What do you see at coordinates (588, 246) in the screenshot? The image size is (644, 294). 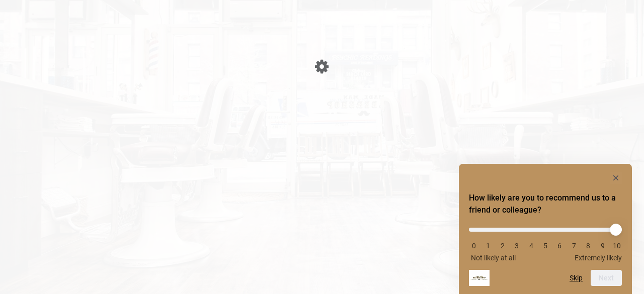 I see `li: 8` at bounding box center [588, 246].